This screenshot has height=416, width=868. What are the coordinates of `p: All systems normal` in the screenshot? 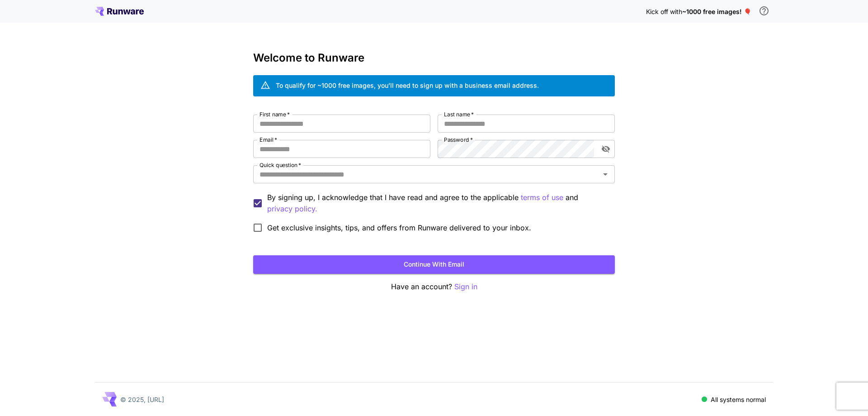 It's located at (739, 399).